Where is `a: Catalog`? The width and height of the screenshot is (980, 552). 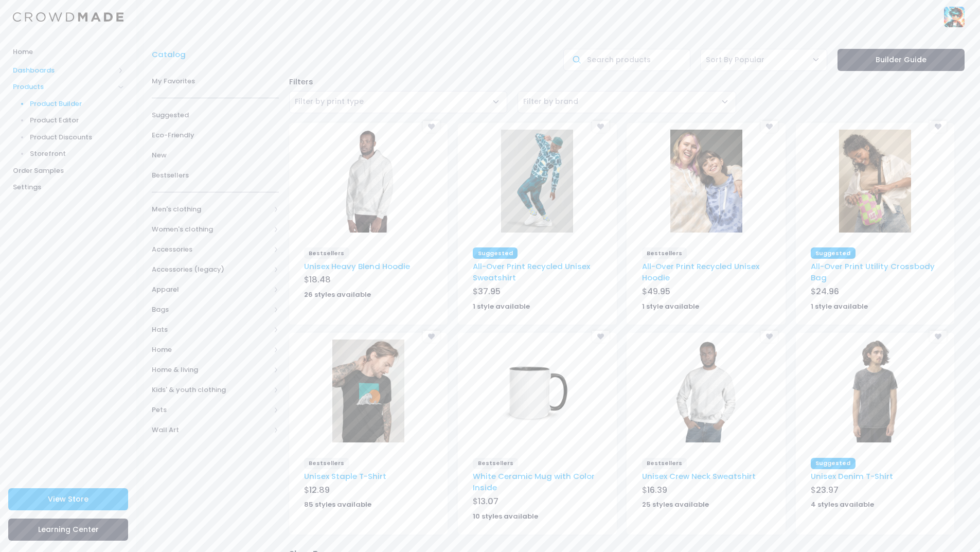 a: Catalog is located at coordinates (171, 55).